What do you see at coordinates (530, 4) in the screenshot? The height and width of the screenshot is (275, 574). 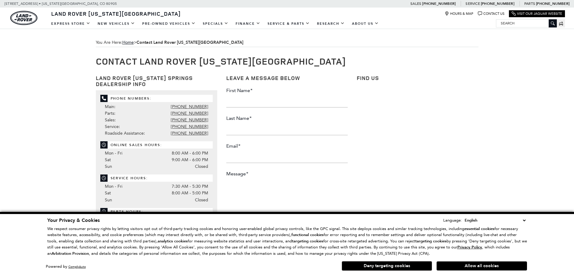 I see `span: Parts` at bounding box center [530, 4].